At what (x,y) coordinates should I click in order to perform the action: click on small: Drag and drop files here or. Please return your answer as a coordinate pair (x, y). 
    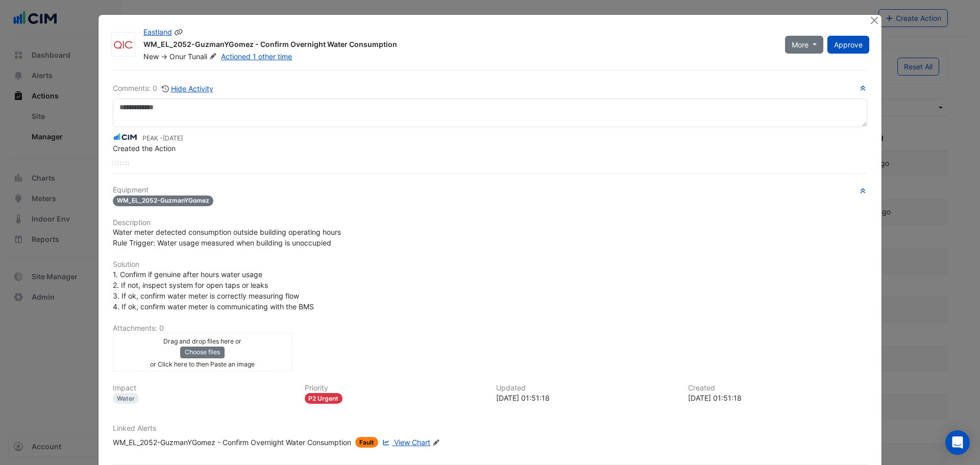
    Looking at the image, I should click on (202, 341).